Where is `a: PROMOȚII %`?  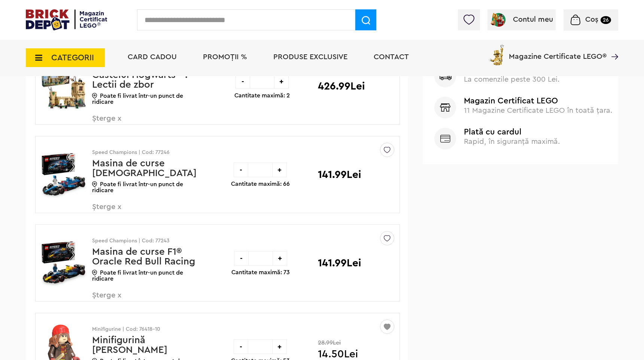
a: PROMOȚII % is located at coordinates (225, 57).